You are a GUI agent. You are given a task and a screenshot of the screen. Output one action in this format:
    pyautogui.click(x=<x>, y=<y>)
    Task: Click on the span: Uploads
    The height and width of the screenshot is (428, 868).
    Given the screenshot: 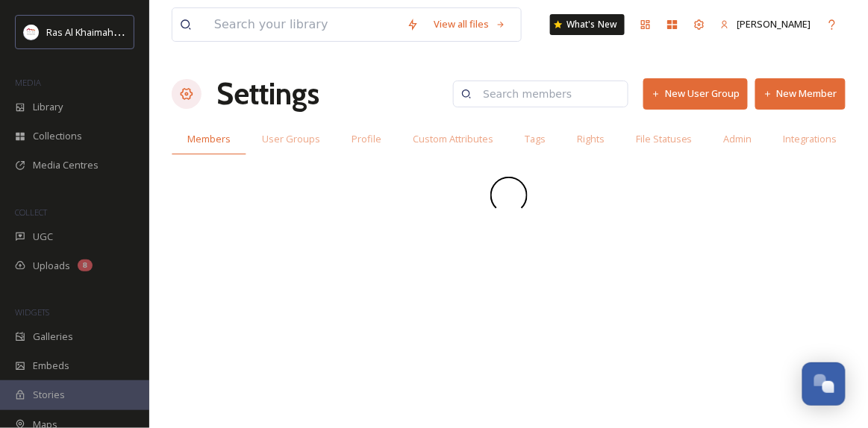 What is the action you would take?
    pyautogui.click(x=52, y=266)
    